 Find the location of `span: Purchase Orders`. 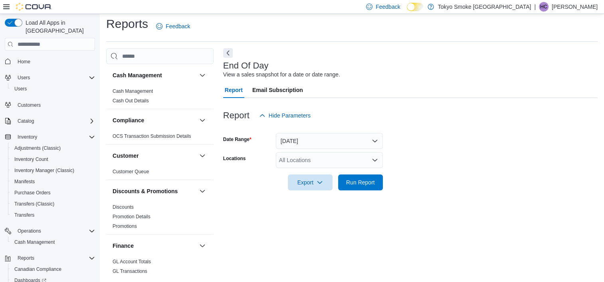

span: Purchase Orders is located at coordinates (32, 193).